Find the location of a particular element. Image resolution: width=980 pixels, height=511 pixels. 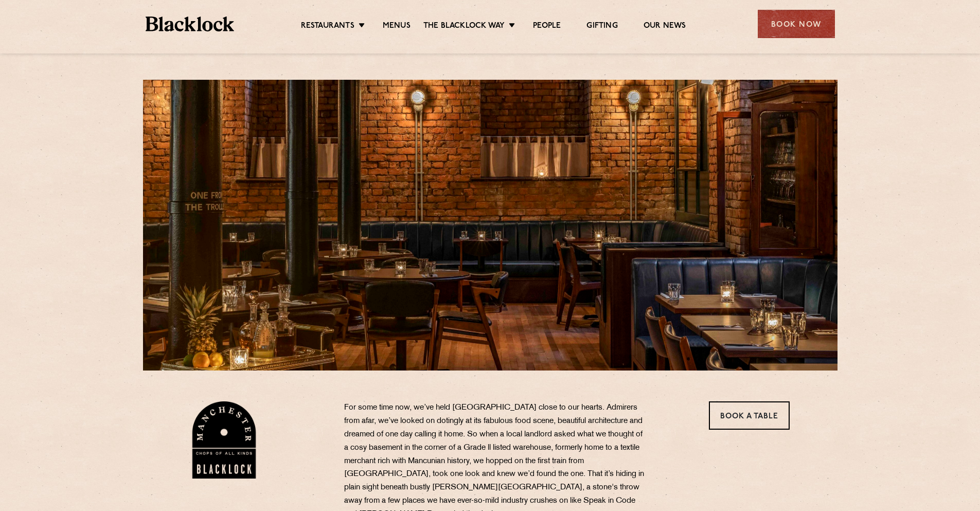

a: Our News is located at coordinates (664, 27).